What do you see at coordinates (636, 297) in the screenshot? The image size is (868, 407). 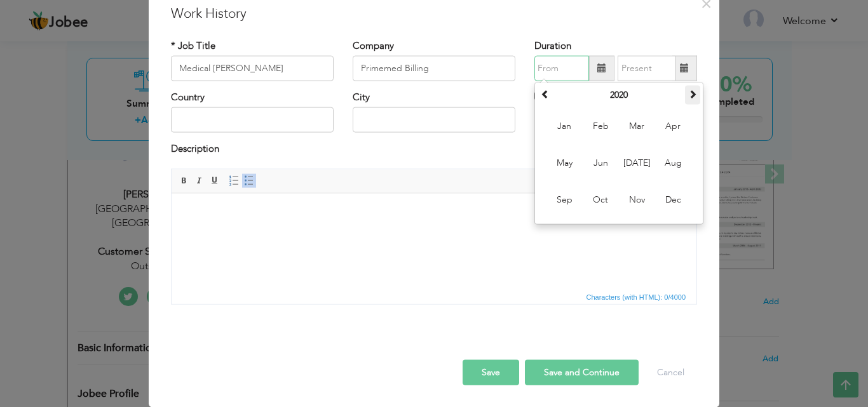 I see `span: Characters (with HTML): 0/4000` at bounding box center [636, 297].